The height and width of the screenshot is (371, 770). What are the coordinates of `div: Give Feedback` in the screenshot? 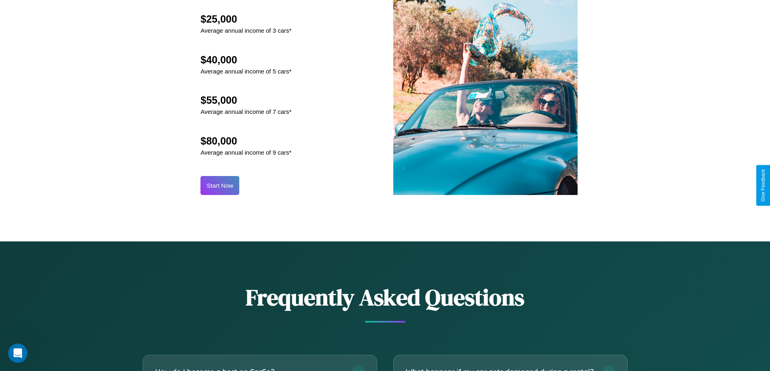 It's located at (763, 186).